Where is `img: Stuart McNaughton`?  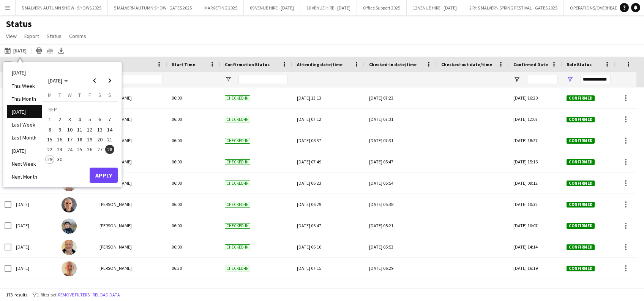 img: Stuart McNaughton is located at coordinates (69, 247).